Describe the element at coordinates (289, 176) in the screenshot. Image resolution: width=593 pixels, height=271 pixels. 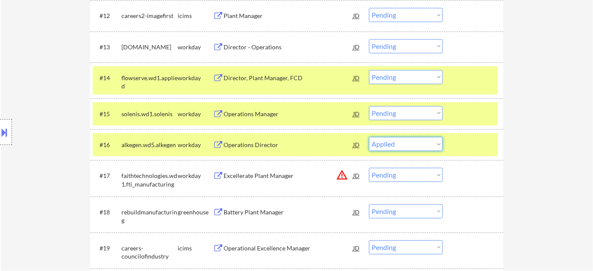
I see `div: Excellerate Plant Manager` at that location.